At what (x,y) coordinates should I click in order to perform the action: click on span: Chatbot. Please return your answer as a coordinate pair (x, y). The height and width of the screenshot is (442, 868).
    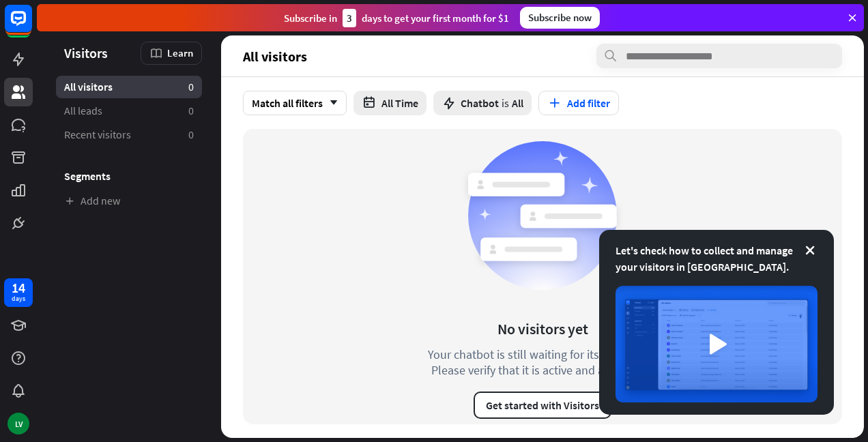
    Looking at the image, I should click on (480, 103).